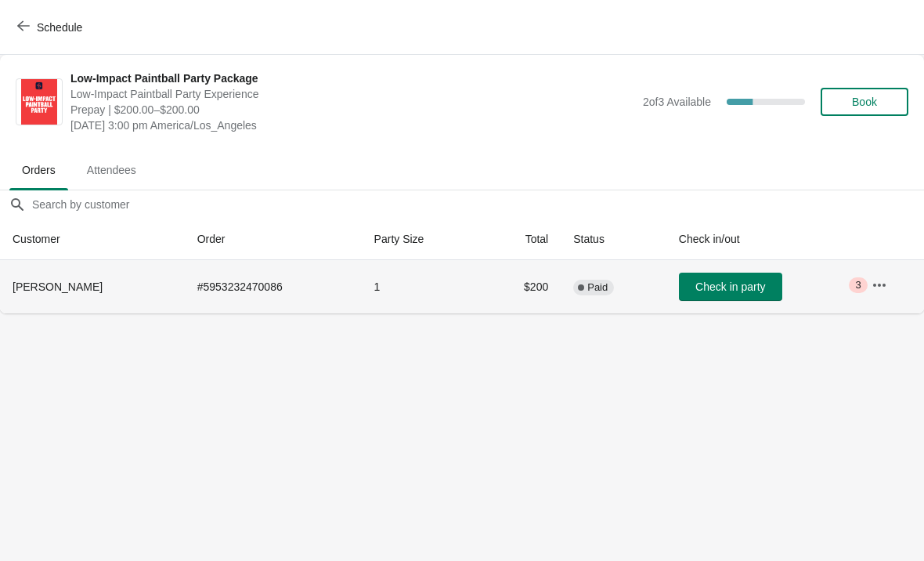 Image resolution: width=924 pixels, height=561 pixels. Describe the element at coordinates (38, 170) in the screenshot. I see `span: Orders` at that location.